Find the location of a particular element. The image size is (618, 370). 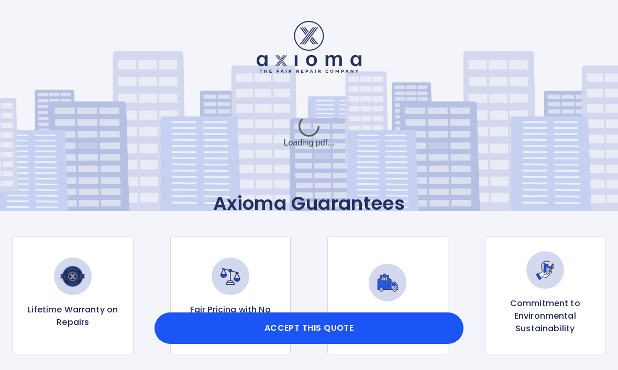

p: Mobile Repair Services is located at coordinates (387, 316).